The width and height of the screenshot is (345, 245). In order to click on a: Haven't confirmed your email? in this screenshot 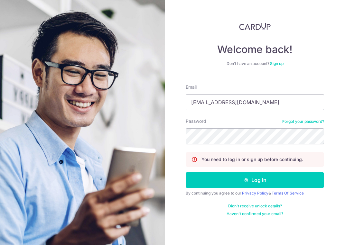, I will do `click(255, 214)`.